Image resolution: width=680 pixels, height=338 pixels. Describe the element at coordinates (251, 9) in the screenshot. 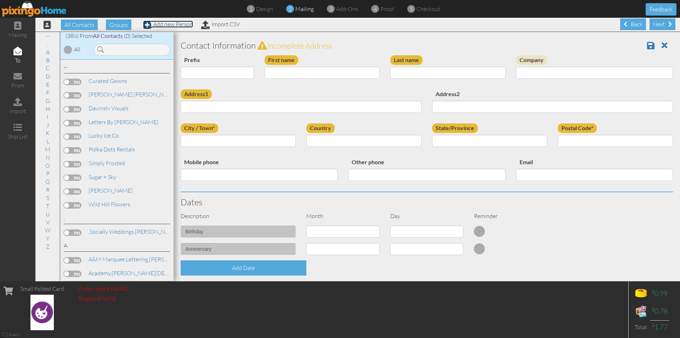

I see `span: 1` at that location.